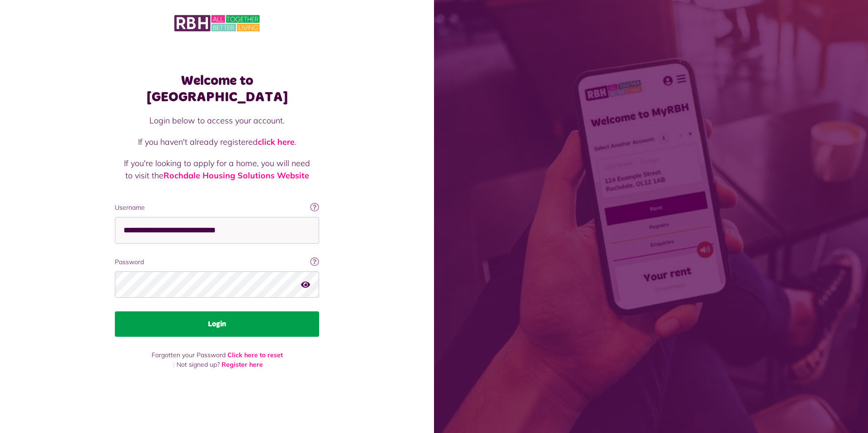 The width and height of the screenshot is (868, 433). What do you see at coordinates (276, 142) in the screenshot?
I see `a: click here` at bounding box center [276, 142].